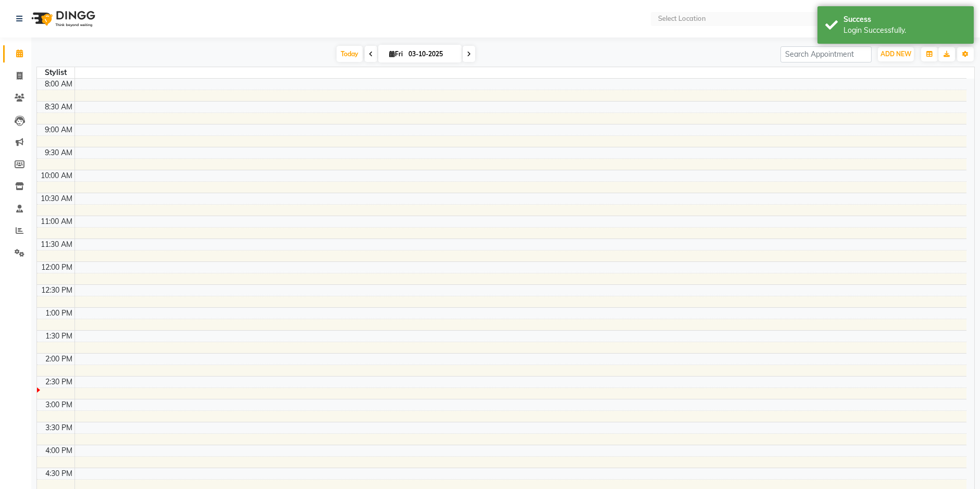  What do you see at coordinates (904, 19) in the screenshot?
I see `div: Success` at bounding box center [904, 19].